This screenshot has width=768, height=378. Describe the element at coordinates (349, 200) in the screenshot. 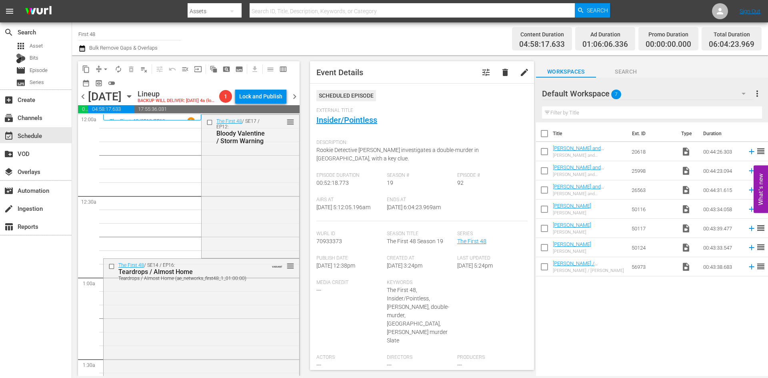

I see `span: Airs At` at that location.